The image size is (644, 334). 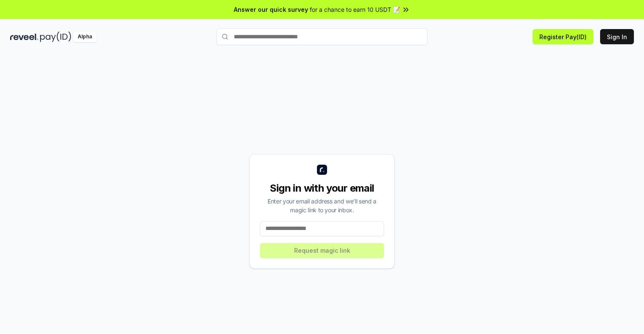 What do you see at coordinates (355, 9) in the screenshot?
I see `span: for a chance to earn 10 USDT 📝` at bounding box center [355, 9].